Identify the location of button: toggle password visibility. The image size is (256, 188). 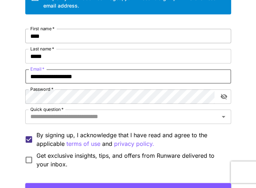
(224, 97).